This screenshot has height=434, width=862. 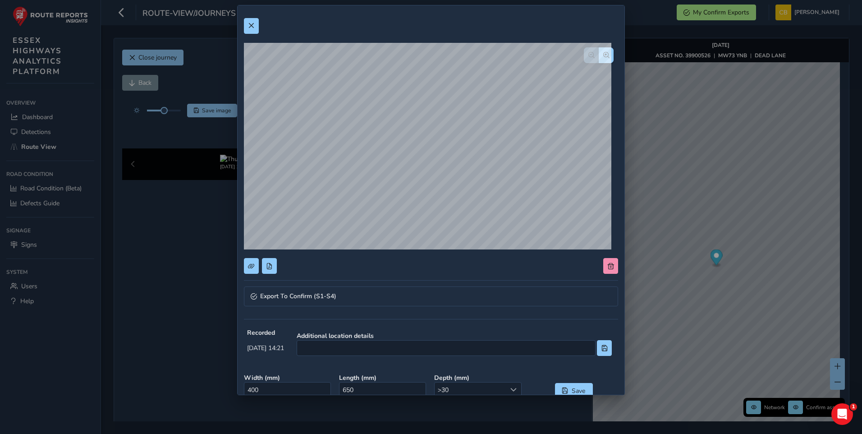 What do you see at coordinates (454, 335) in the screenshot?
I see `strong: Additional location details` at bounding box center [454, 335].